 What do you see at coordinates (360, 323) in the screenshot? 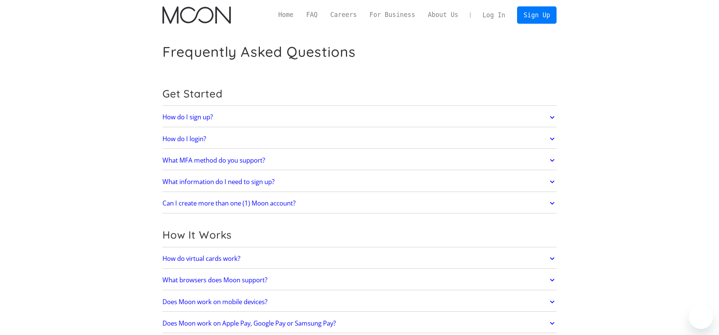
I see `a: Does Moon work on Apple Pay, Google Pay or Samsung Pay?` at bounding box center [360, 323].